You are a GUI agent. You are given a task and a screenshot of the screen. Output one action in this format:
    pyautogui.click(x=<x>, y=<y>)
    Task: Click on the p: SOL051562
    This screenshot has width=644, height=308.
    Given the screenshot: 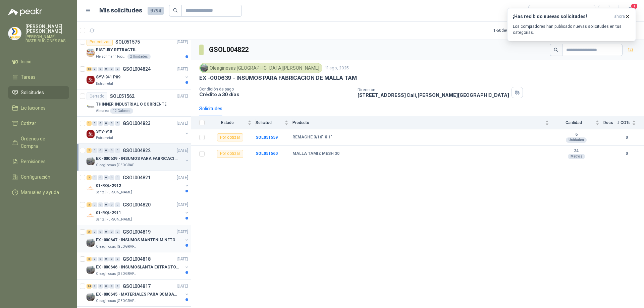 What is the action you would take?
    pyautogui.click(x=122, y=96)
    